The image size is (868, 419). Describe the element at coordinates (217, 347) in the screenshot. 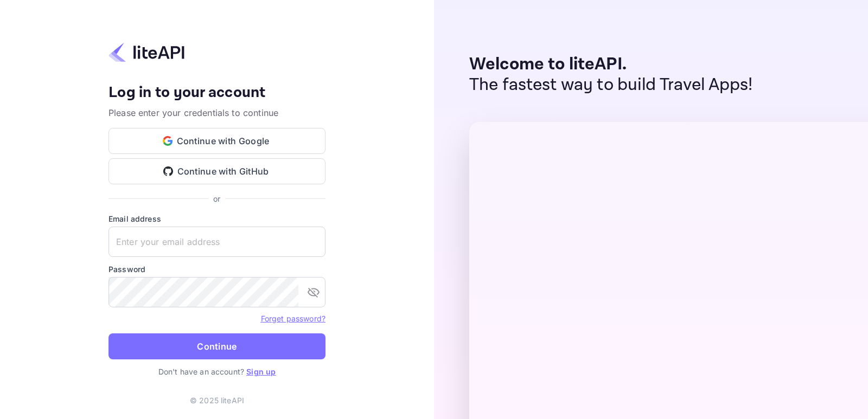

I see `button: Continue` at that location.